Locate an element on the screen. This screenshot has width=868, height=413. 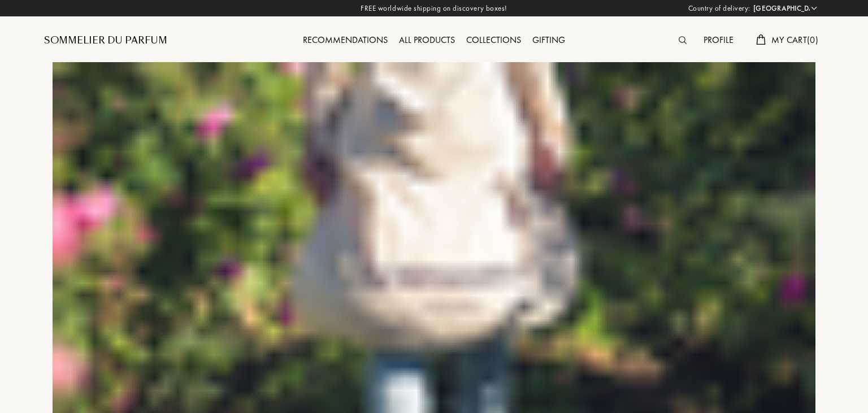
a: Sommelier du Parfum is located at coordinates (106, 40).